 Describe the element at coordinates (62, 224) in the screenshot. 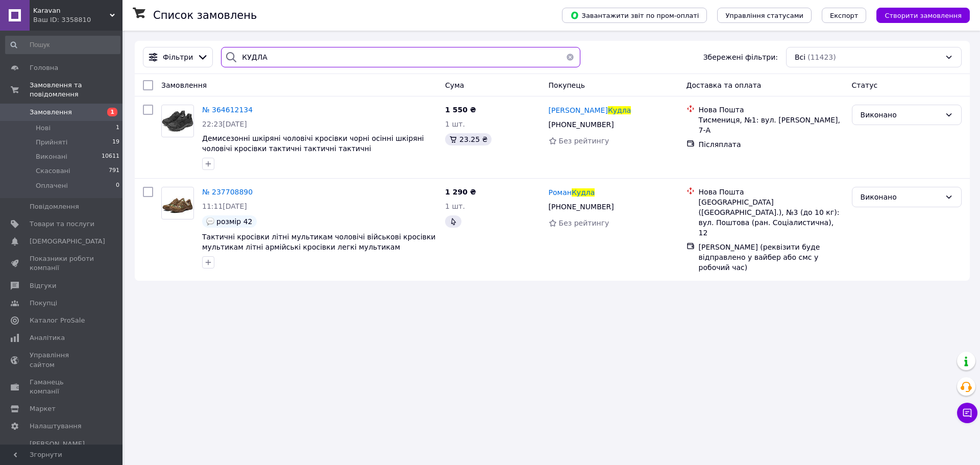

I see `span: Товари та послуги` at that location.